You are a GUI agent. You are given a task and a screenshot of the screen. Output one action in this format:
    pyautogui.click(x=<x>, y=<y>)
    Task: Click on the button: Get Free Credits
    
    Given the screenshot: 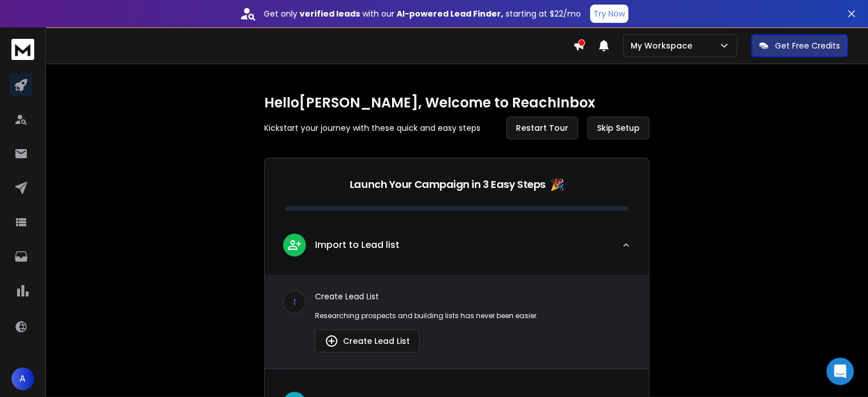 What is the action you would take?
    pyautogui.click(x=800, y=46)
    